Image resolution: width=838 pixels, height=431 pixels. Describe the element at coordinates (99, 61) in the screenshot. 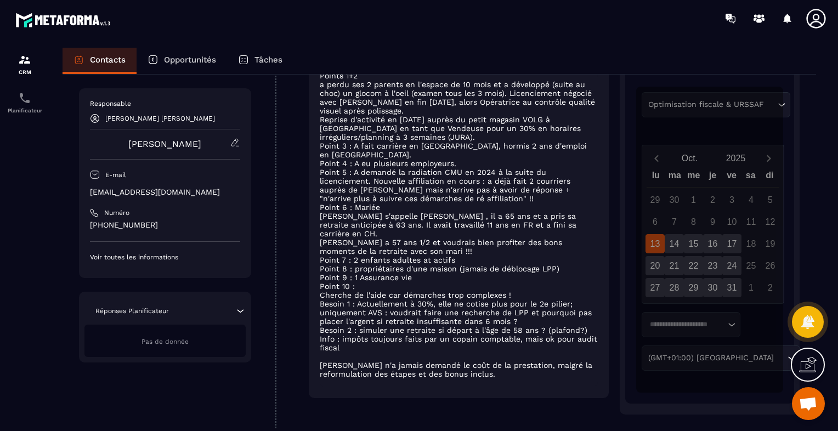

I see `a: Contacts` at that location.